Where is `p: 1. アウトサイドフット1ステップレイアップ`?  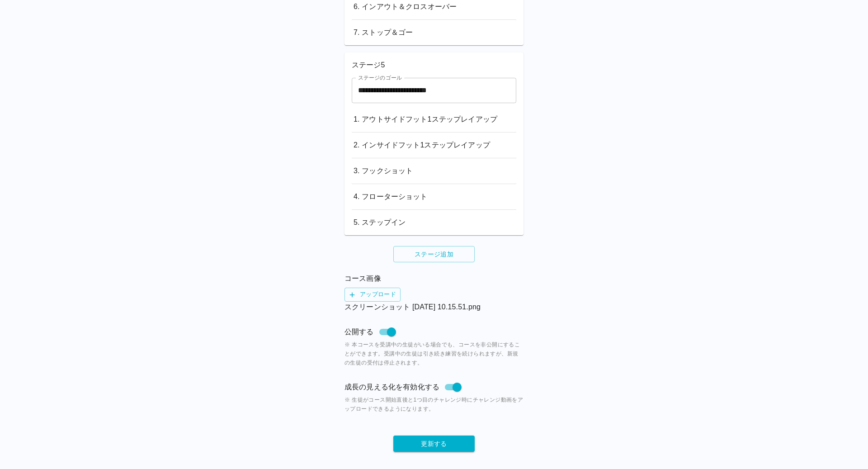
p: 1. アウトサイドフット1ステップレイアップ is located at coordinates (425, 120).